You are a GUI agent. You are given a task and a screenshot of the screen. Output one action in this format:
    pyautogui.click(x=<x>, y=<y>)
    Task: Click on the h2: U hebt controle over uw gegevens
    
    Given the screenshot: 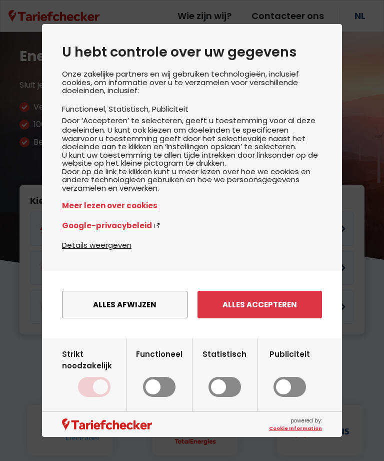 What is the action you would take?
    pyautogui.click(x=192, y=52)
    